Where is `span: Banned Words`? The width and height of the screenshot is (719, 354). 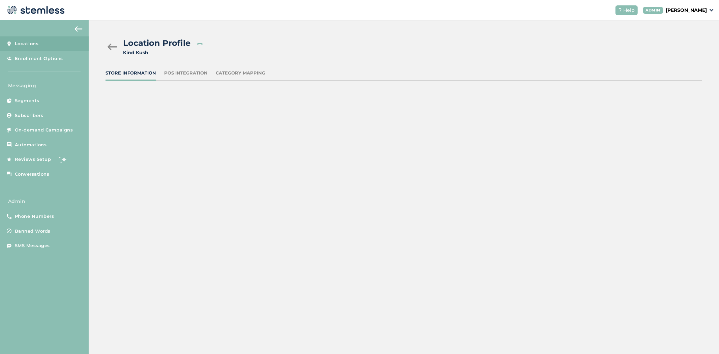 span: Banned Words is located at coordinates (33, 231).